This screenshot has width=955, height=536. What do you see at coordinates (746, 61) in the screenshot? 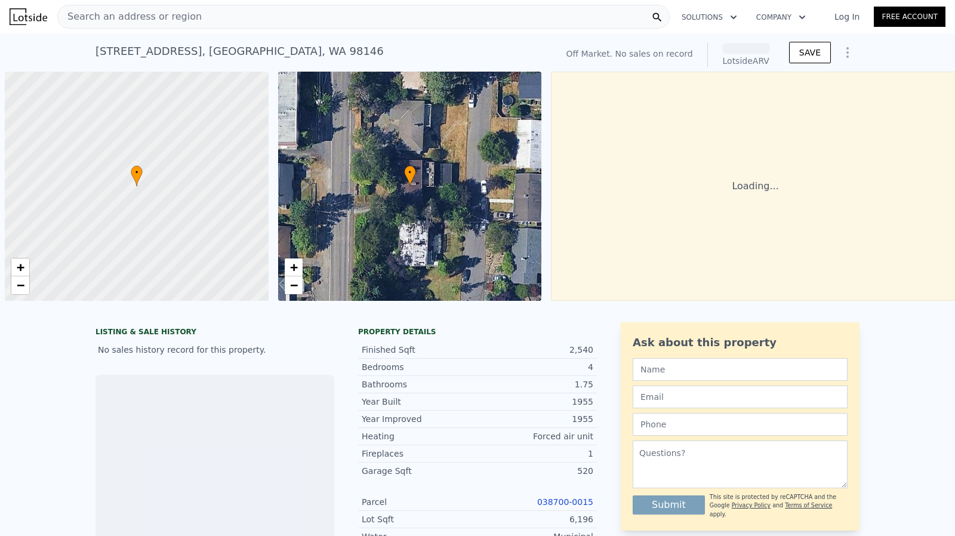
I see `div: Lotside ARV` at bounding box center [746, 61].